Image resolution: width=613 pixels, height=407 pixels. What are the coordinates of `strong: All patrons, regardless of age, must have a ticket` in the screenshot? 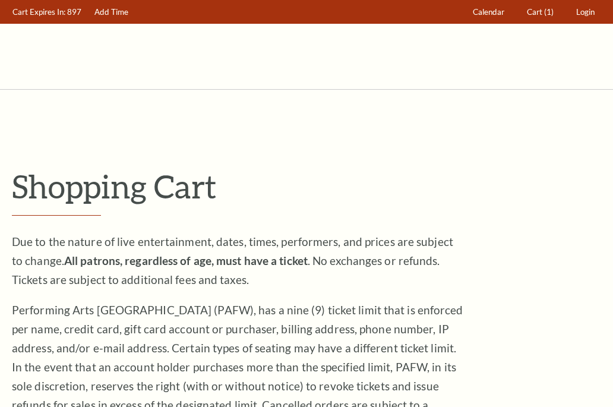 It's located at (186, 260).